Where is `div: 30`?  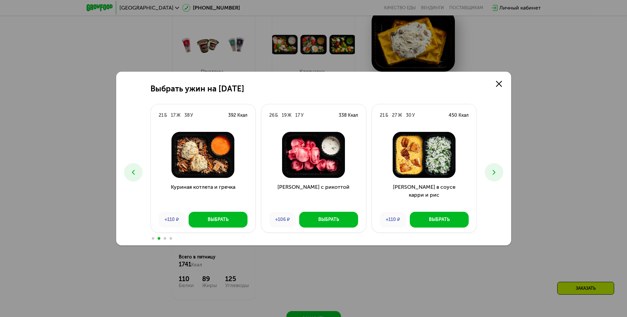 div: 30 is located at coordinates (408, 115).